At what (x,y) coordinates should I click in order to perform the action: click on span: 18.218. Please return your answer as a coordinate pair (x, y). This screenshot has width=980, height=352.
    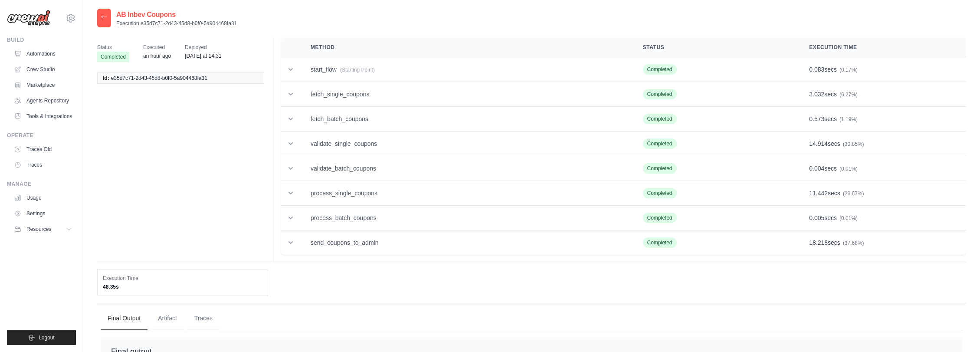
    Looking at the image, I should click on (818, 242).